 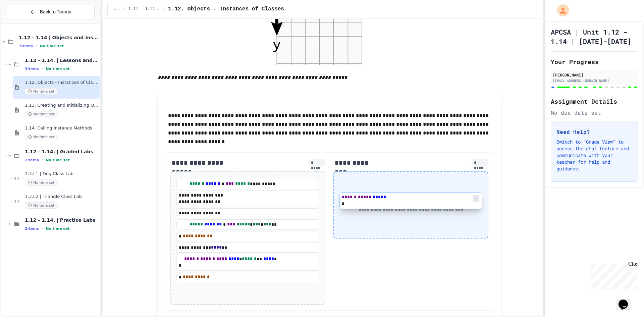 What do you see at coordinates (59, 38) in the screenshot?
I see `span: 1.12 - 1.14 | Objects and Instances of Classes` at bounding box center [59, 38].